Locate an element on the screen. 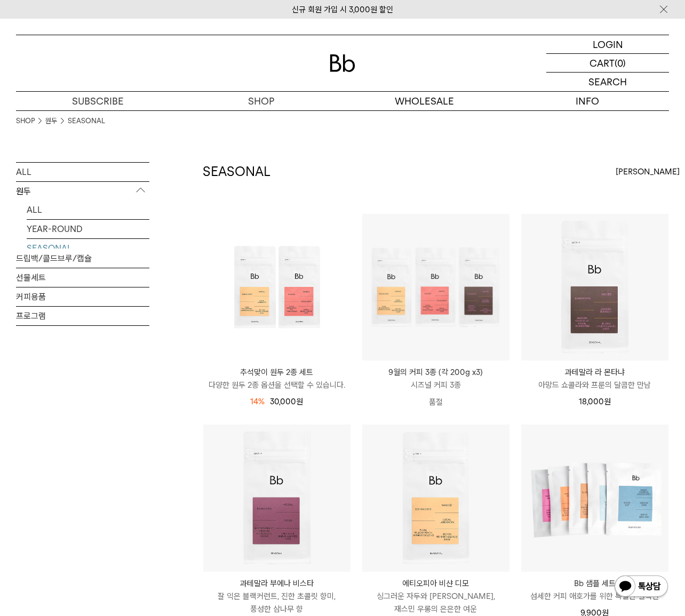 The width and height of the screenshot is (685, 616). a: 신규 회원 가입 시 3,000원 할인 is located at coordinates (342, 9).